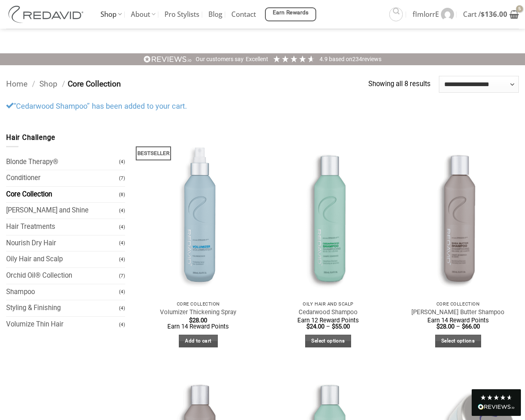  Describe the element at coordinates (494, 14) in the screenshot. I see `bdi: 136.00` at that location.